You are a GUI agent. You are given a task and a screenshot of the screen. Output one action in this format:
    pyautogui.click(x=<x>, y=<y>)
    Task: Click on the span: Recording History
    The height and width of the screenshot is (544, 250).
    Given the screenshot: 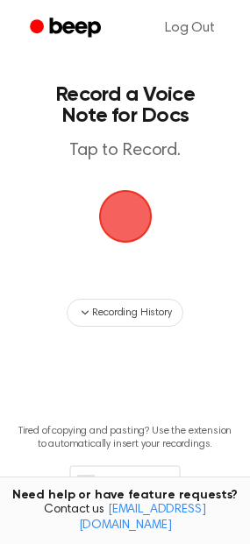 What is the action you would take?
    pyautogui.click(x=131, y=313)
    